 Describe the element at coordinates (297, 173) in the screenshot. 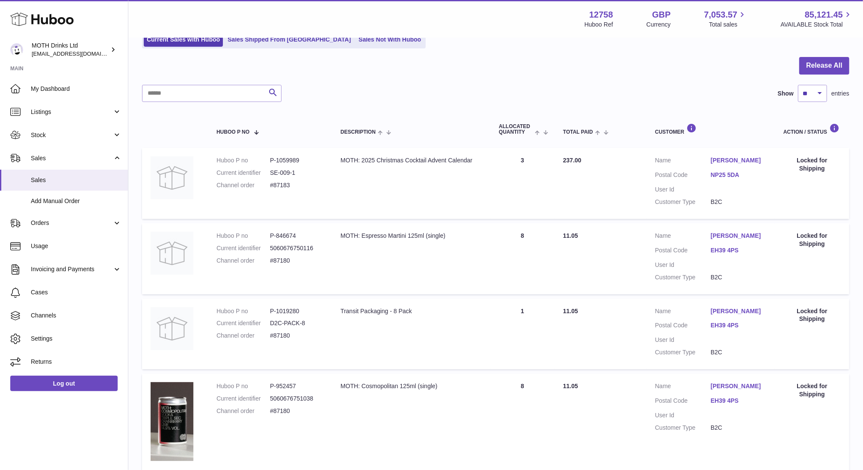

I see `dd: SE-009-1` at that location.